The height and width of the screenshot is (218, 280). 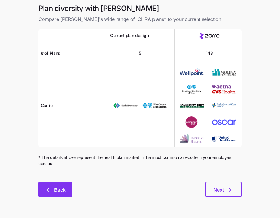 What do you see at coordinates (129, 36) in the screenshot?
I see `span: Current plan design` at bounding box center [129, 36].